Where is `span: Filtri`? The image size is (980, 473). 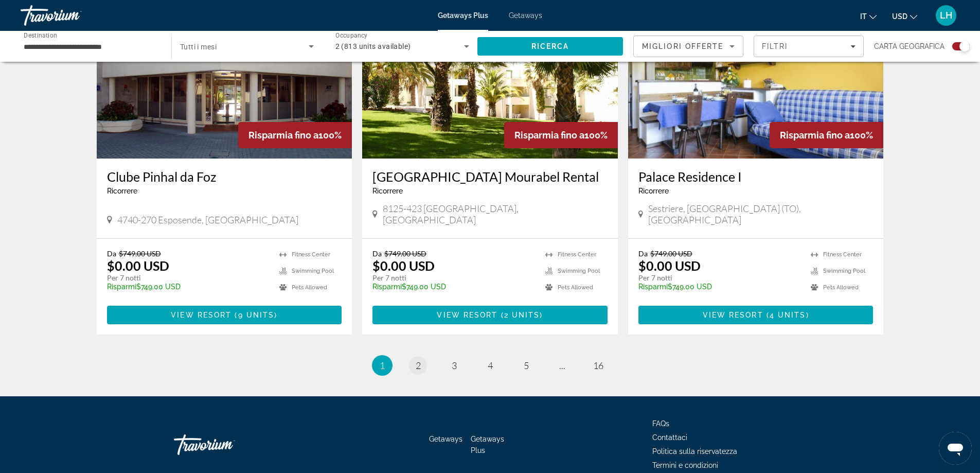 span: Filtri is located at coordinates (775, 46).